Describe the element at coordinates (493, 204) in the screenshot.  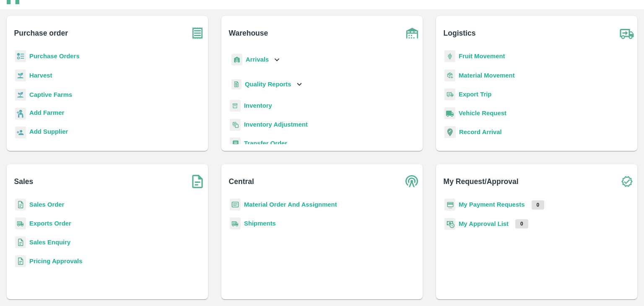
I see `a: My Payment Requests` at that location.